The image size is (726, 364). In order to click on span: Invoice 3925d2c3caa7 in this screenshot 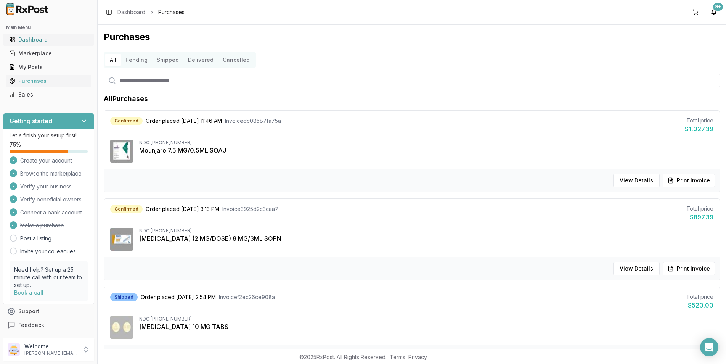, I will do `click(250, 209)`.